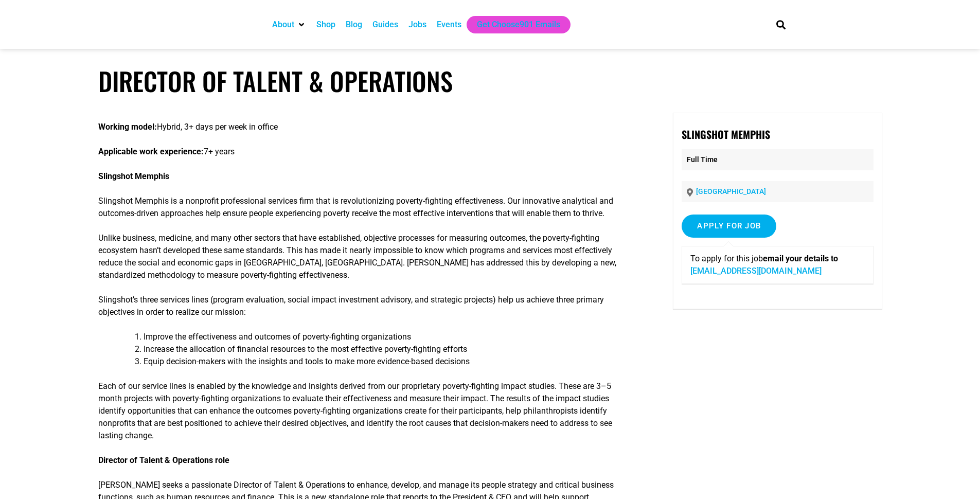  I want to click on div: Jobs, so click(417, 24).